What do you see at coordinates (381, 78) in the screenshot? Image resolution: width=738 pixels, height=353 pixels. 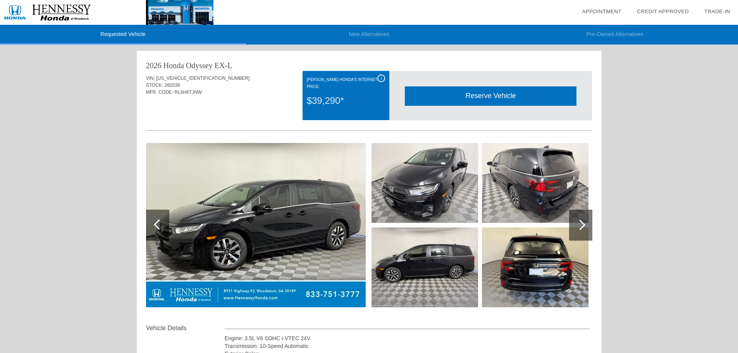 I see `span: i` at bounding box center [381, 78].